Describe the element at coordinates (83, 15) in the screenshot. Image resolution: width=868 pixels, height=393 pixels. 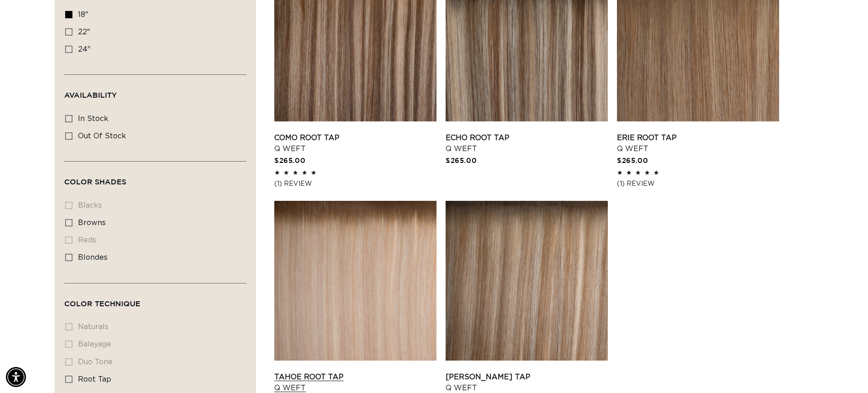
I see `span: 18"` at that location.